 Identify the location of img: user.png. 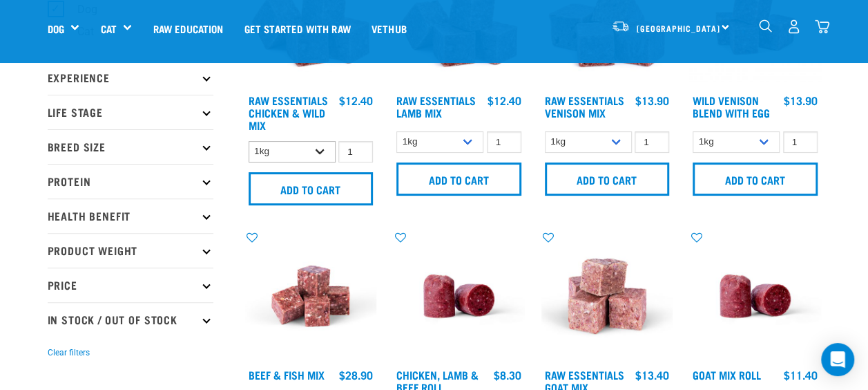
(794, 26).